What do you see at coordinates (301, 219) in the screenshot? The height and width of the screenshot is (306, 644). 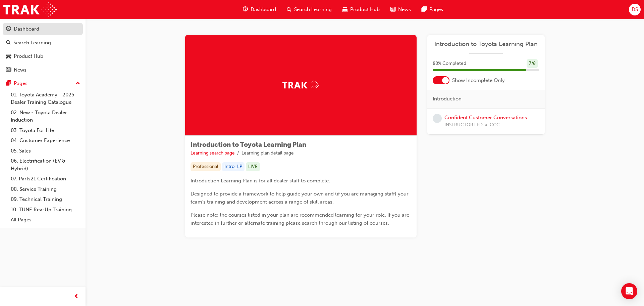 I see `span: Please note: the courses listed in your plan are recommended learning for your role. If you are i...` at bounding box center [301, 219].